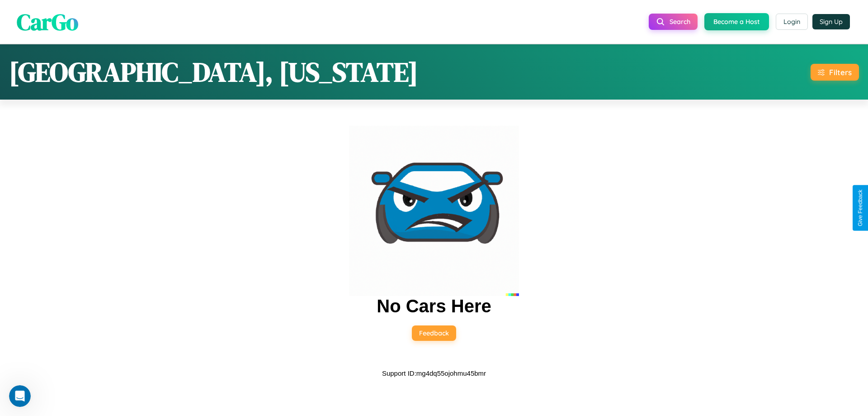 The image size is (868, 416). What do you see at coordinates (835, 72) in the screenshot?
I see `button: Filters` at bounding box center [835, 72].